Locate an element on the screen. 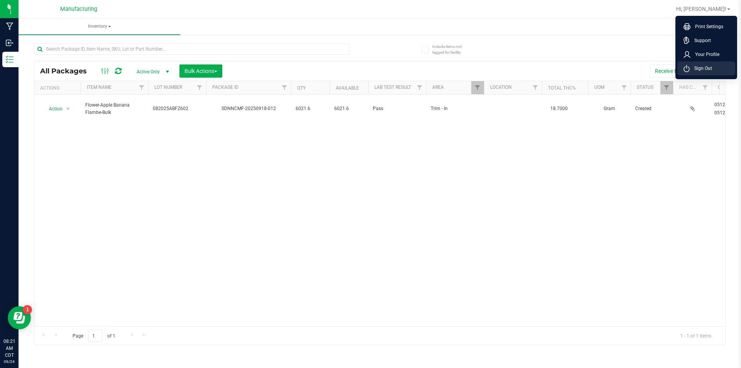 This screenshot has height=368, width=741. span: select is located at coordinates (68, 109).